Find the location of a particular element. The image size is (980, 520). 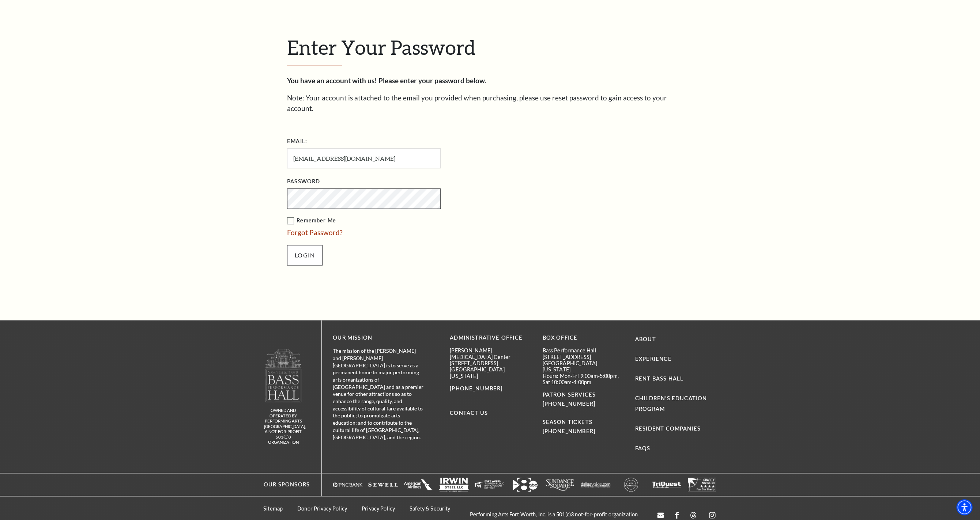

a: Rent Bass Hall is located at coordinates (659, 379).